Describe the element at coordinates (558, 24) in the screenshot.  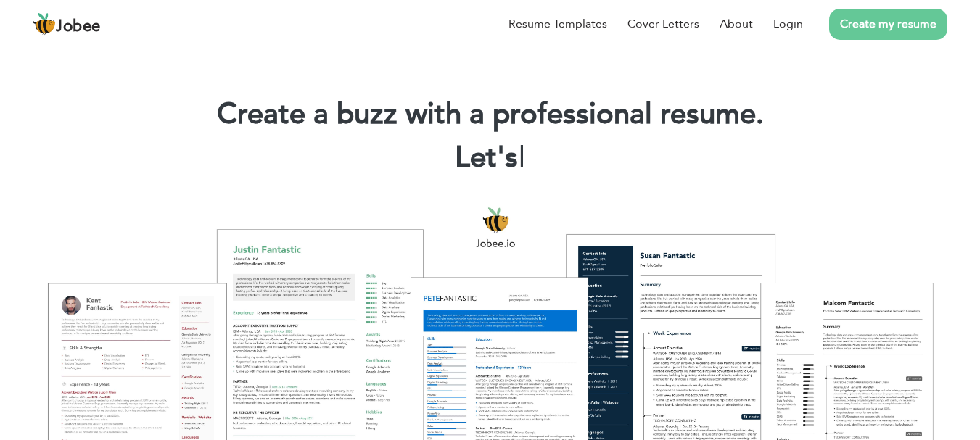
I see `a: Resume Templates` at that location.